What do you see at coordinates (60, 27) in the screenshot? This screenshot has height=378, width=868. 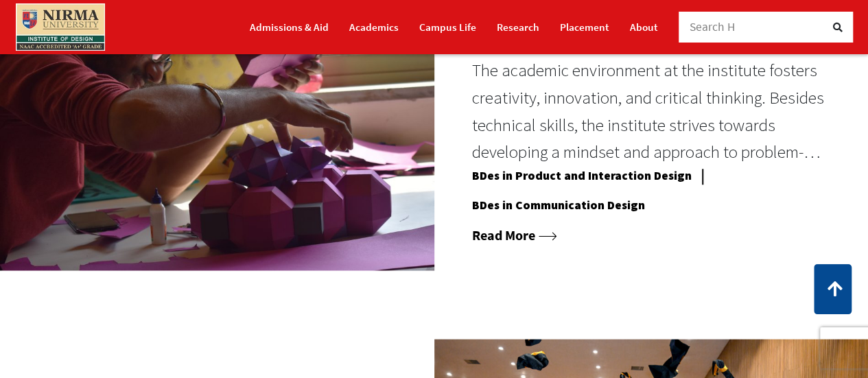 I see `img: main_logo` at bounding box center [60, 27].